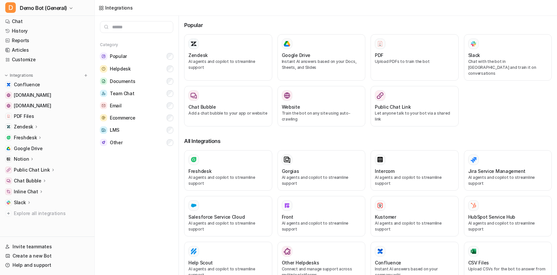 The height and width of the screenshot is (275, 557). What do you see at coordinates (9, 213) in the screenshot?
I see `img: explore all integrations` at bounding box center [9, 213].